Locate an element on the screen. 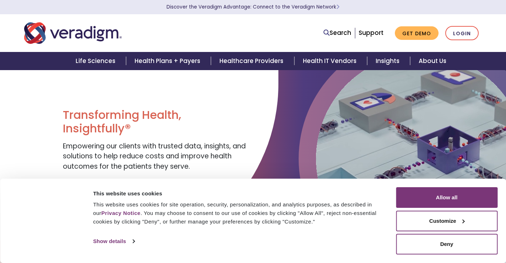  a: Health IT Vendors is located at coordinates (331, 61).